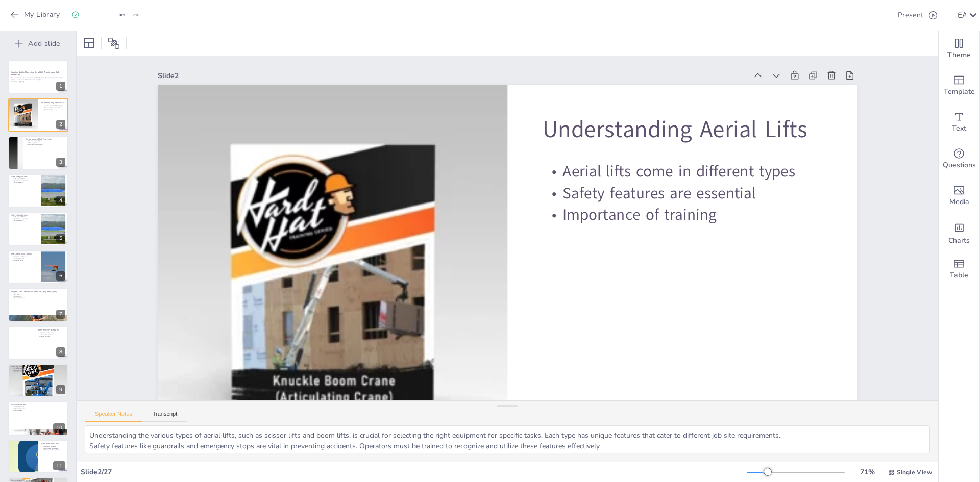 The image size is (980, 482). I want to click on p: Addressing issues, so click(24, 261).